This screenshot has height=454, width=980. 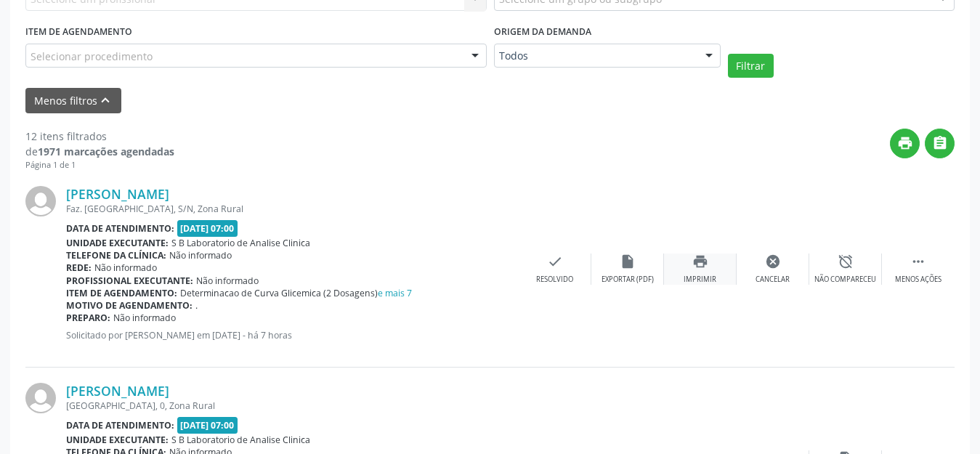 I want to click on div: Cancelar, so click(x=773, y=280).